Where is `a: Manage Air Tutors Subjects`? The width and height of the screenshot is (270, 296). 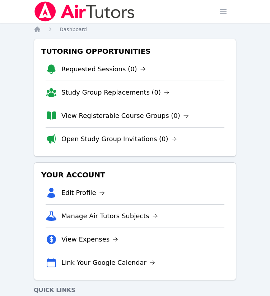 a: Manage Air Tutors Subjects is located at coordinates (109, 216).